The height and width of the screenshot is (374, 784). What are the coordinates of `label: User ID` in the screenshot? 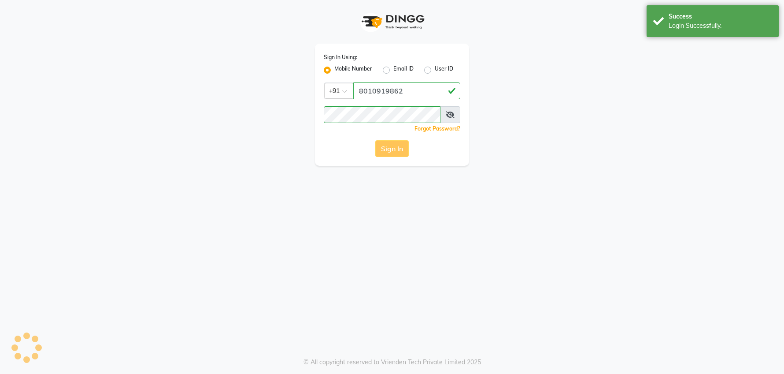 It's located at (444, 70).